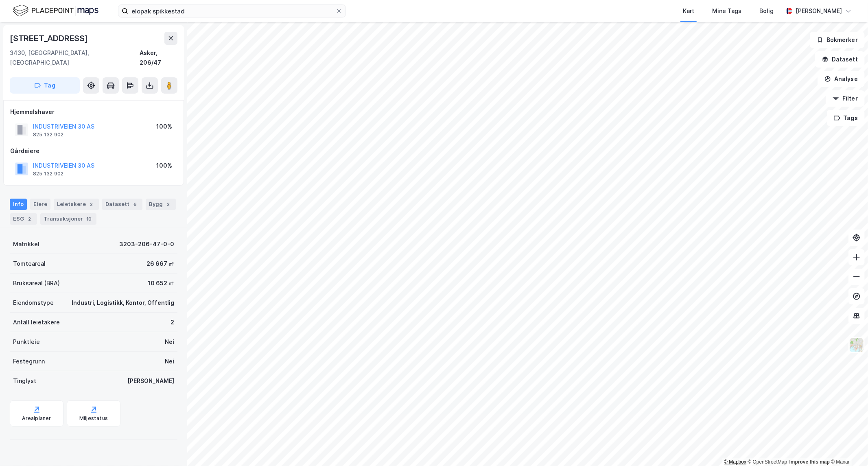 This screenshot has width=868, height=466. Describe the element at coordinates (94, 419) in the screenshot. I see `div: Miljøstatus` at that location.